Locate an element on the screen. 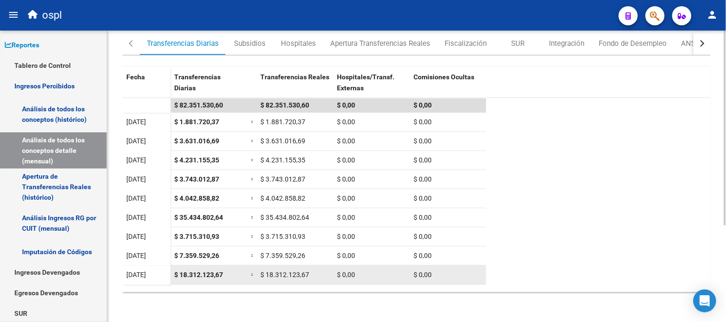 This screenshot has width=726, height=322. span: Reportes is located at coordinates (22, 45).